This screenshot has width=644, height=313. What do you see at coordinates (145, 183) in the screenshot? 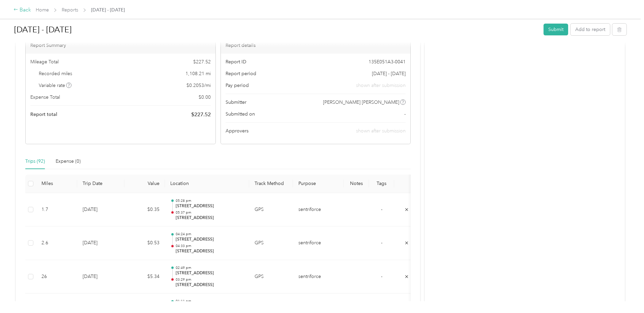
I see `th: Value` at bounding box center [145, 183].